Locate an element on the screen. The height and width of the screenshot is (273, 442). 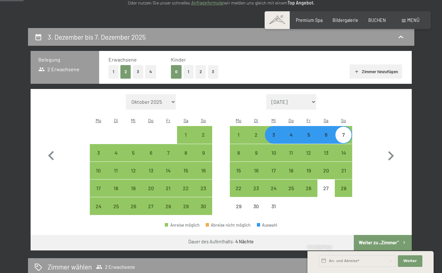
div: 29 is located at coordinates (186, 211).